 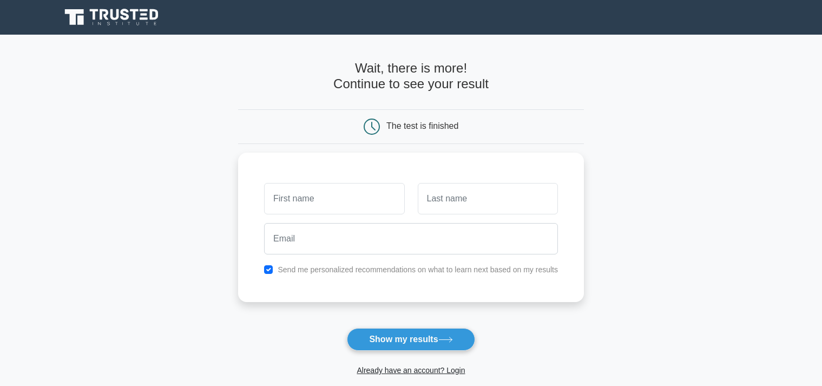 I want to click on a: Already have an account? Login, so click(x=411, y=370).